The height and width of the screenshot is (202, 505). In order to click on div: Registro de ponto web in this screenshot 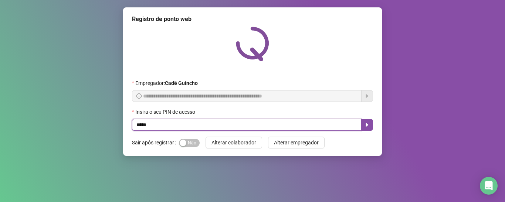, I will do `click(253, 19)`.